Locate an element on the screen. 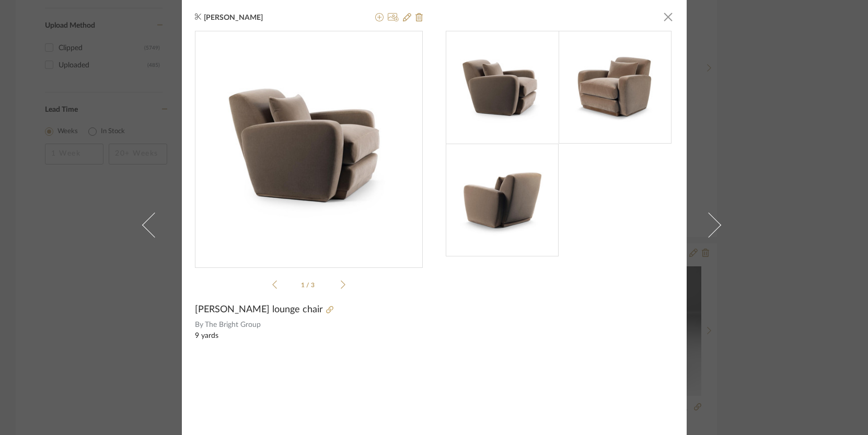 The width and height of the screenshot is (868, 435). img: 2c58a51e-f8d9-410d-8edd-2ec13e6ca092_216x216.jpg is located at coordinates (502, 200).